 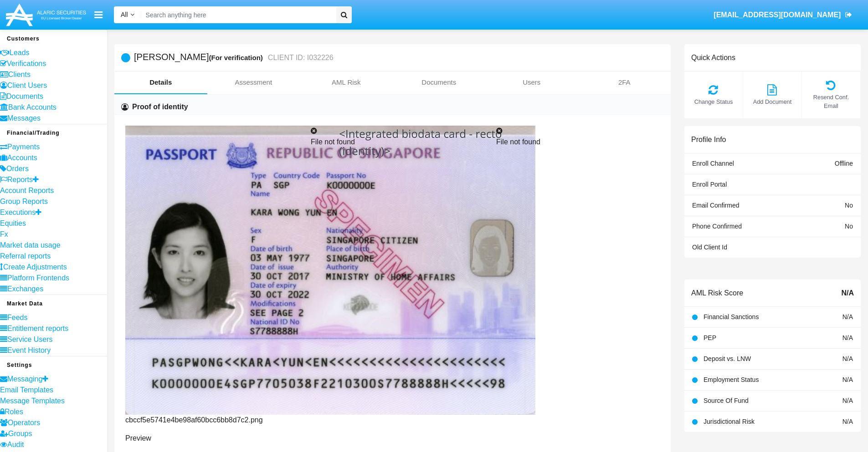 What do you see at coordinates (729, 421) in the screenshot?
I see `span: Jurisdictional Risk` at bounding box center [729, 421].